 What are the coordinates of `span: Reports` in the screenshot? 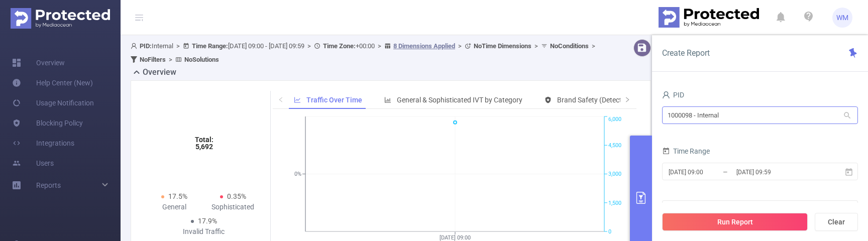 It's located at (48, 186).